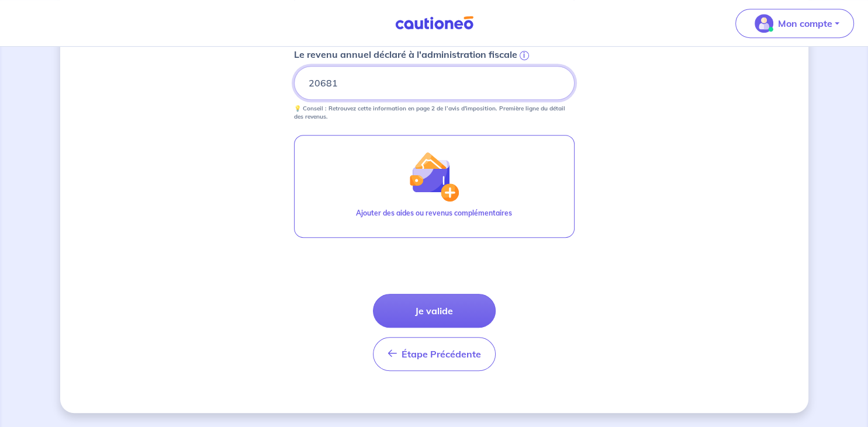 This screenshot has height=427, width=868. I want to click on button: illu_wallet.svgAjouter des aides ou revenus complémentaires, so click(434, 186).